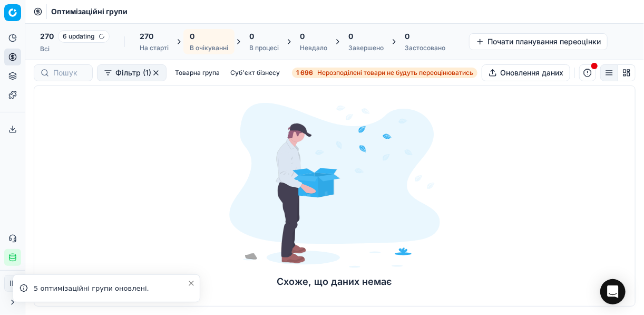 The width and height of the screenshot is (644, 315). Describe the element at coordinates (191, 283) in the screenshot. I see `button: Close toast` at that location.